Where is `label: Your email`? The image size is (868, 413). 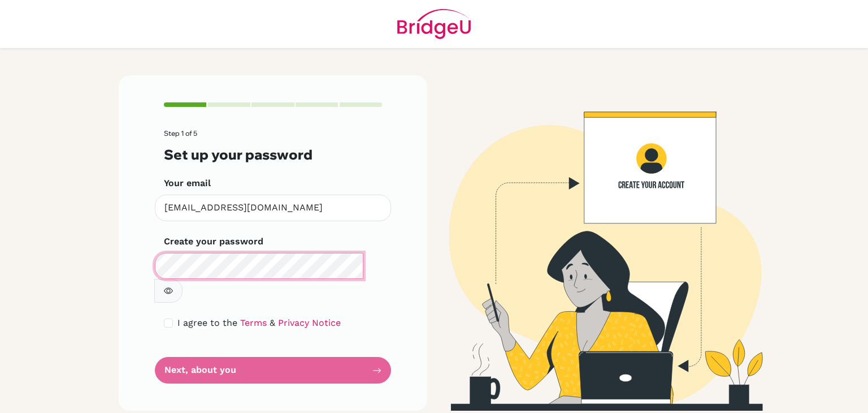 label: Your email is located at coordinates (187, 184).